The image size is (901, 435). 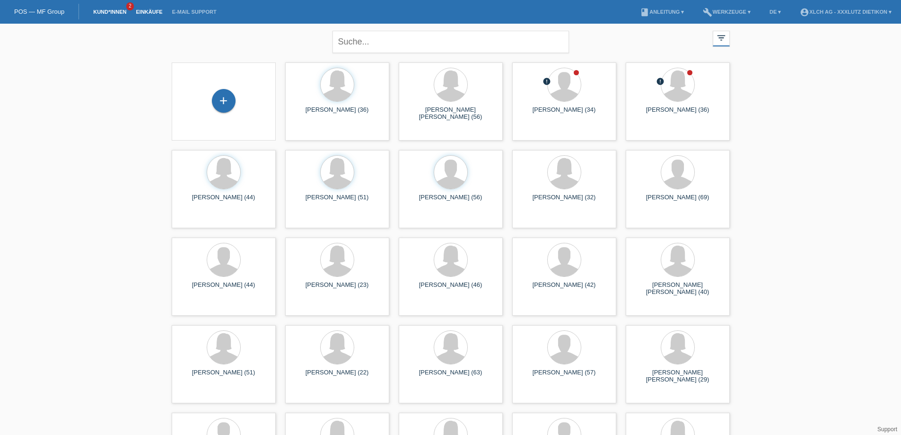 I want to click on a: Einkäufe, so click(x=149, y=12).